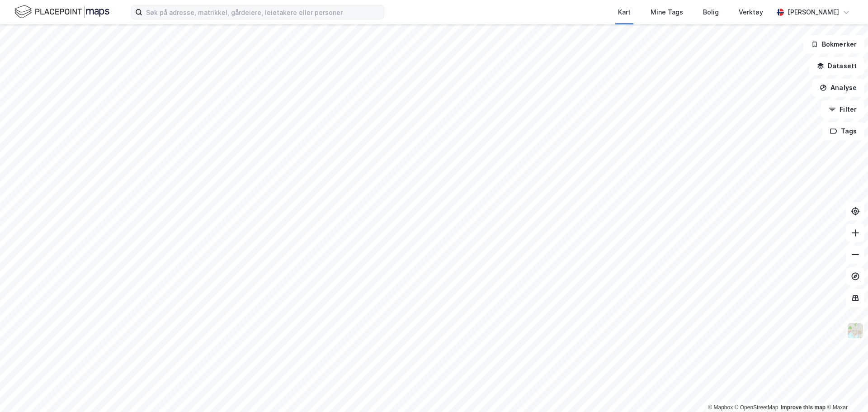  I want to click on a: OpenStreetMap, so click(757, 408).